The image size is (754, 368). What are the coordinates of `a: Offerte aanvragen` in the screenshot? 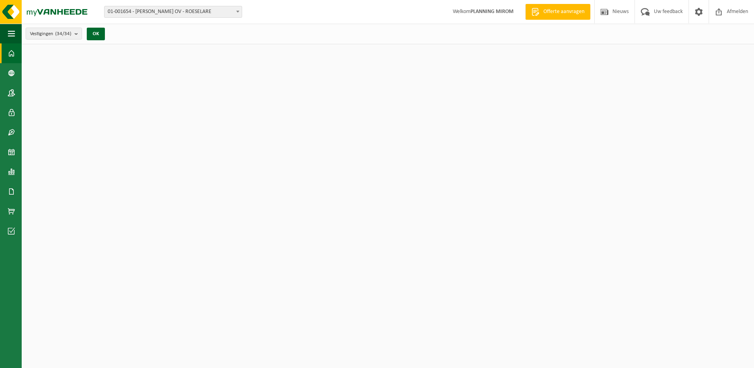 It's located at (558, 12).